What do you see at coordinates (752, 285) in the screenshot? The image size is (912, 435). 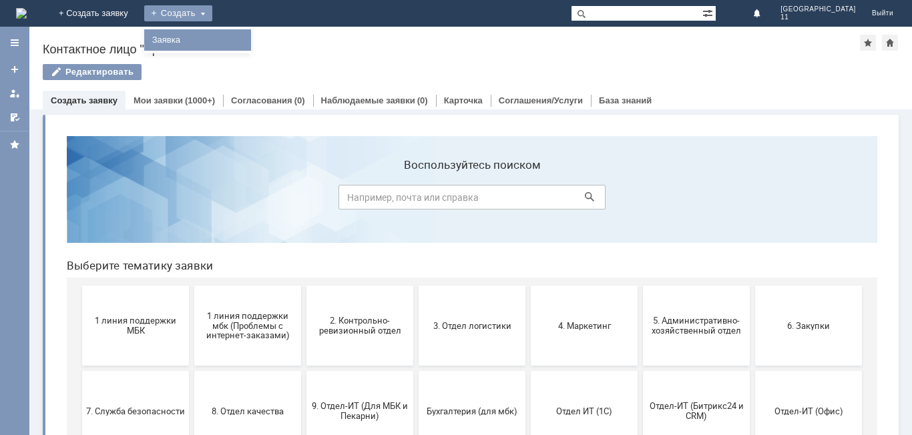 I see `span: Отдел-ИТ (Офис)` at bounding box center [752, 285].